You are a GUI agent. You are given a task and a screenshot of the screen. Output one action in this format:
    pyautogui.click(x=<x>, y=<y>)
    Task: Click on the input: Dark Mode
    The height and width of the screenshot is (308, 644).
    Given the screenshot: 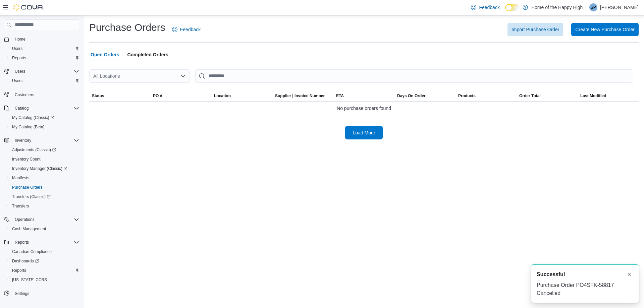 What is the action you would take?
    pyautogui.click(x=512, y=7)
    